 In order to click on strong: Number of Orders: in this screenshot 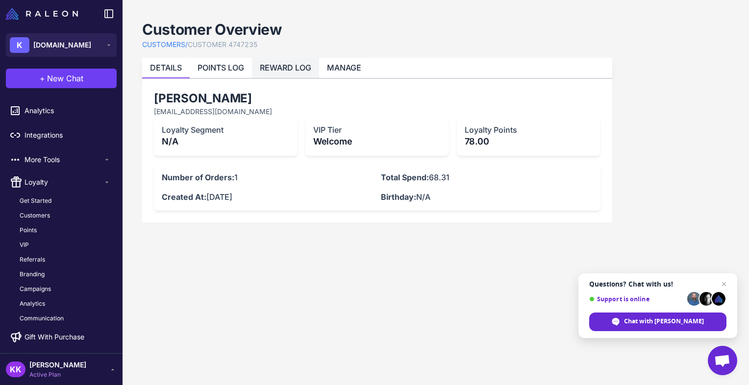, I will do `click(198, 177)`.